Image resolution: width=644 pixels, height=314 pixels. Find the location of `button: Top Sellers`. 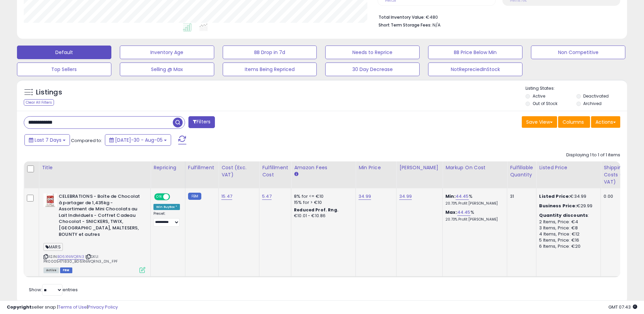

button: Top Sellers is located at coordinates (64, 69).